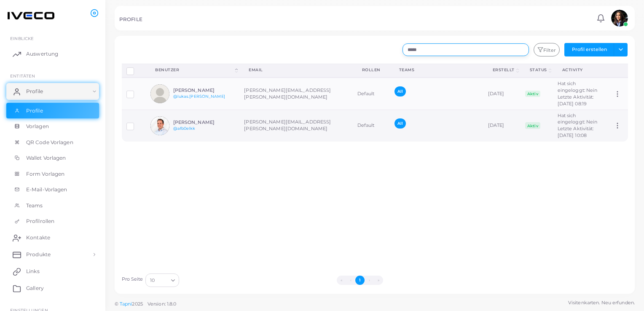 The image size is (644, 311). Describe the element at coordinates (39, 255) in the screenshot. I see `span: Produkte` at that location.